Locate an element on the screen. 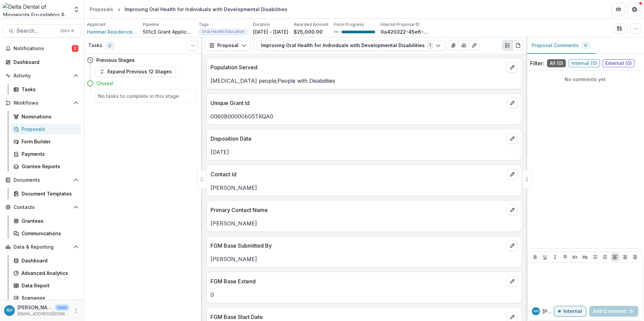  nav: breadcrumb is located at coordinates (188, 9).